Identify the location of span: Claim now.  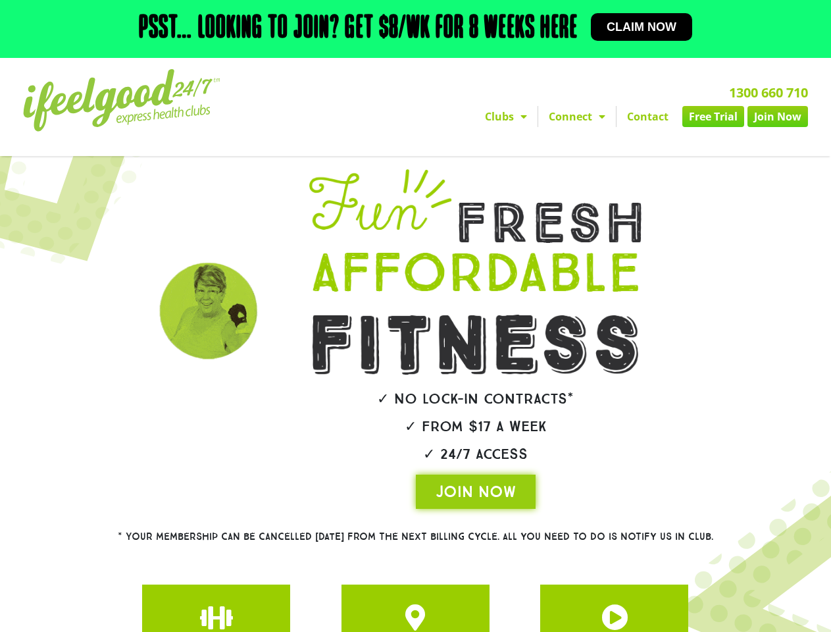
(642, 27).